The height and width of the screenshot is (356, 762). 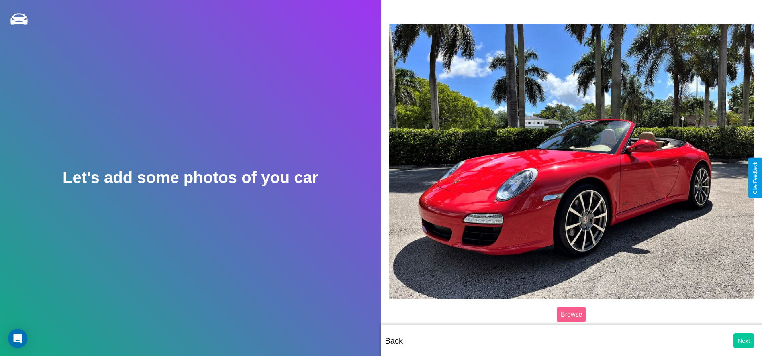 What do you see at coordinates (571, 315) in the screenshot?
I see `label: Browse` at bounding box center [571, 315].